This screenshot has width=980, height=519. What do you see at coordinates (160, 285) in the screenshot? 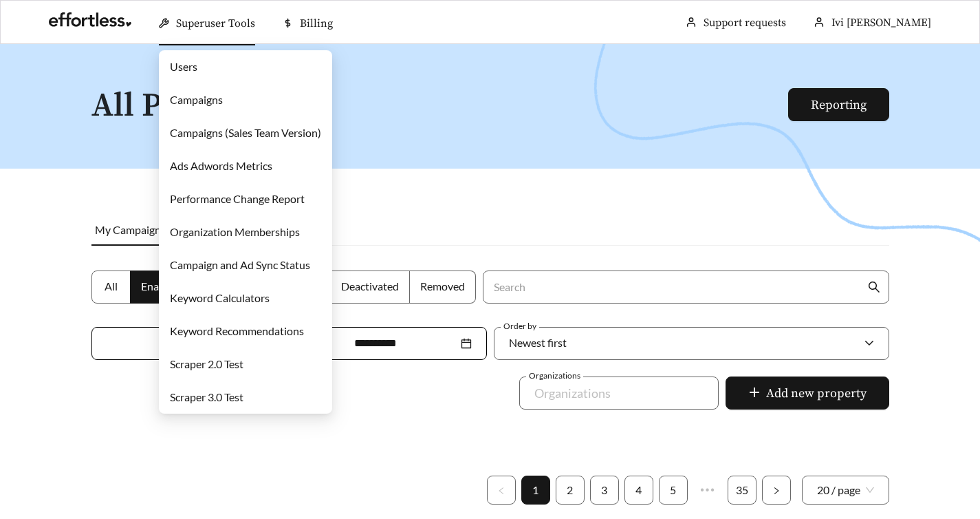
I see `span: Enabled` at bounding box center [160, 285].